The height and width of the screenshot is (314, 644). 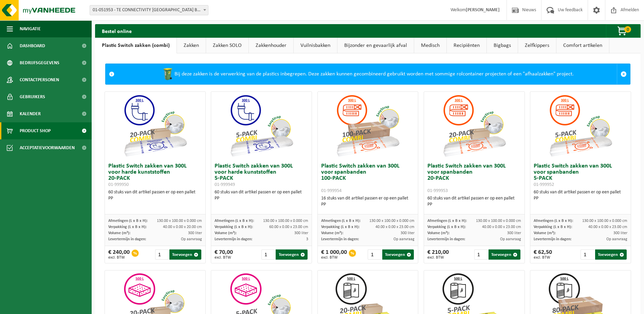 I want to click on span: 01-999949, so click(x=225, y=184).